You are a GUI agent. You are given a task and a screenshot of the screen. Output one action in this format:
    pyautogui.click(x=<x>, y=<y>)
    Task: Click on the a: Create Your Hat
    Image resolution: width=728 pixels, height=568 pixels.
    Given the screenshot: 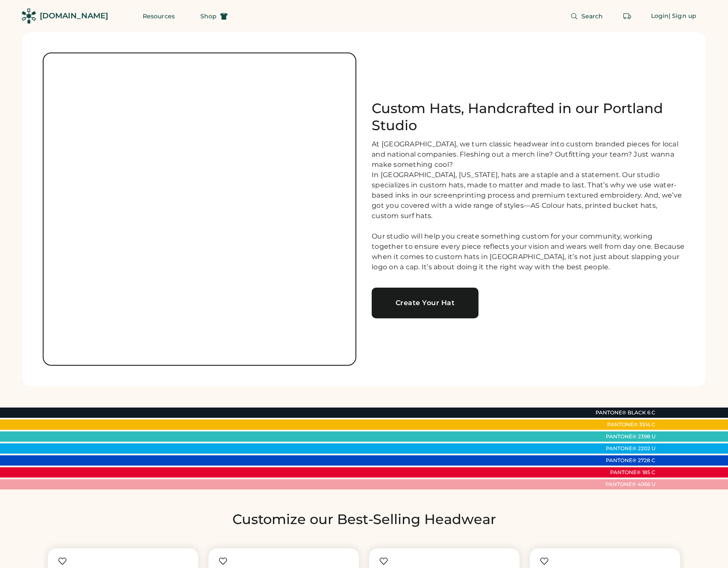 What is the action you would take?
    pyautogui.click(x=425, y=303)
    